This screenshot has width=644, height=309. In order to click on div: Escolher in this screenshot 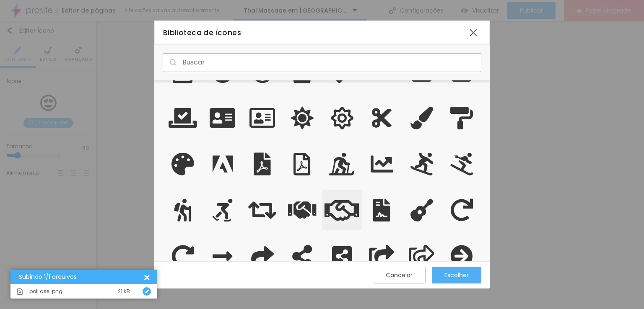, I will do `click(457, 275)`.